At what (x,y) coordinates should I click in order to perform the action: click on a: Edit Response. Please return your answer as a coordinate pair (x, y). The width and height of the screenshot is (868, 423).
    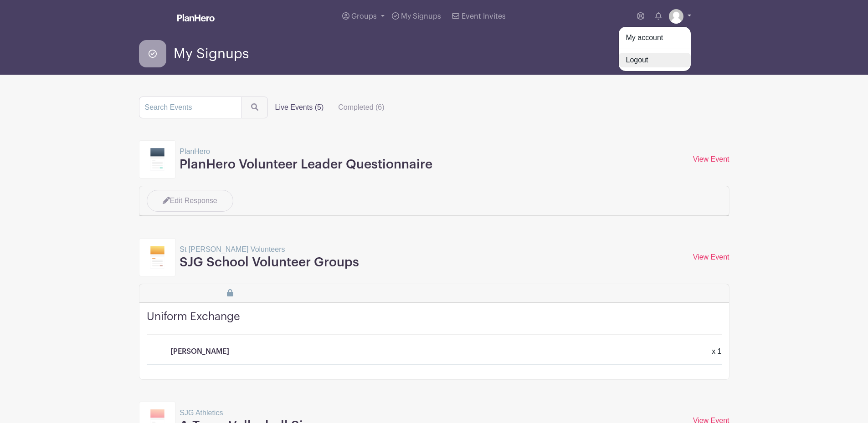
    Looking at the image, I should click on (190, 201).